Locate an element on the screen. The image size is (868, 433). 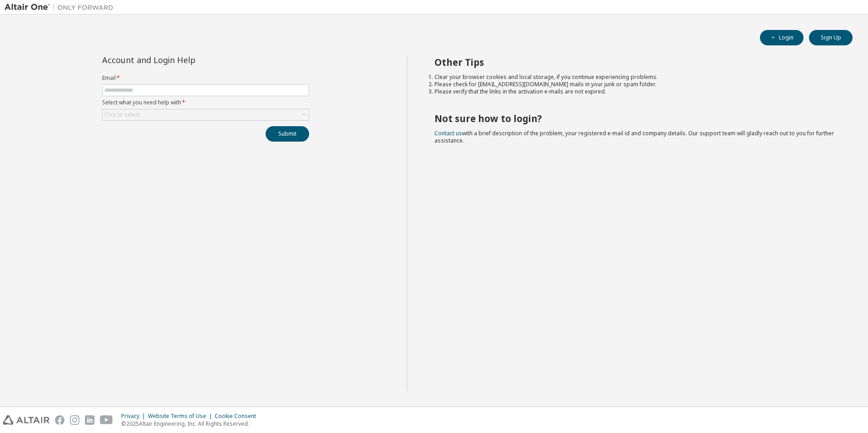
button: Sign Up is located at coordinates (830, 38).